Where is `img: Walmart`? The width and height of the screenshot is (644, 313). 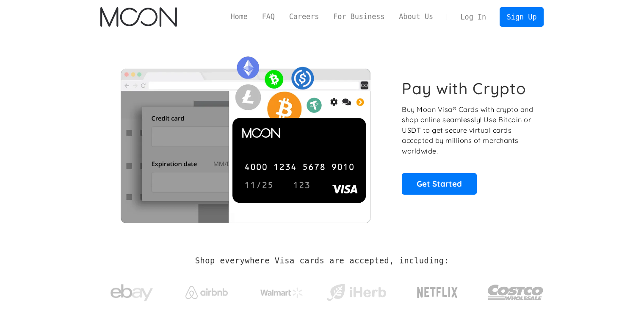
img: Walmart is located at coordinates (282, 292).